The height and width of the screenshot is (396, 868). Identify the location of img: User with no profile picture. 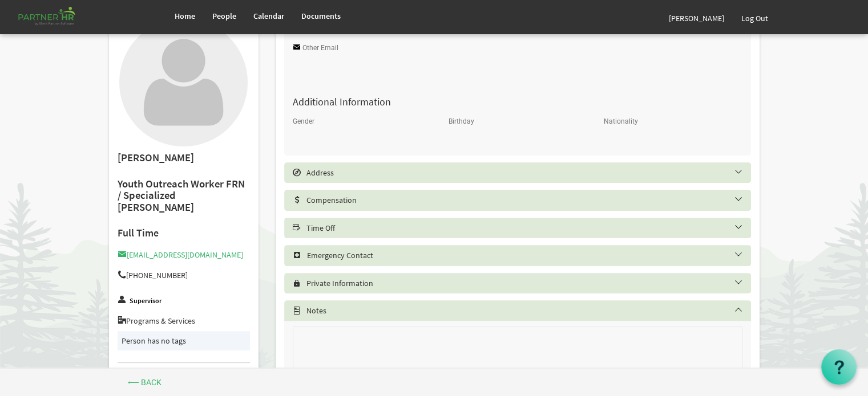
(183, 82).